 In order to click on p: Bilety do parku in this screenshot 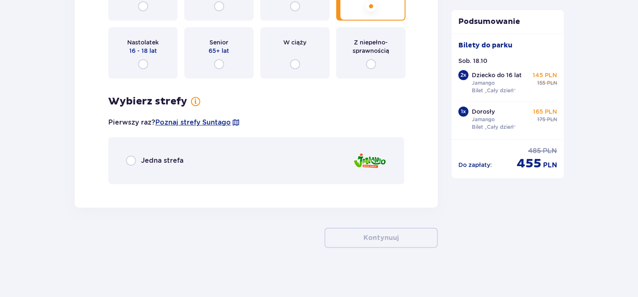, I will do `click(485, 45)`.